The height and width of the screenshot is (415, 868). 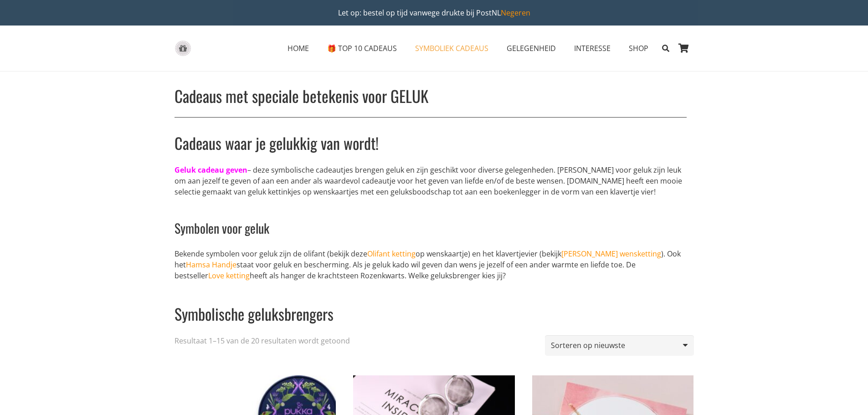 I want to click on a: Zoeken, so click(x=666, y=48).